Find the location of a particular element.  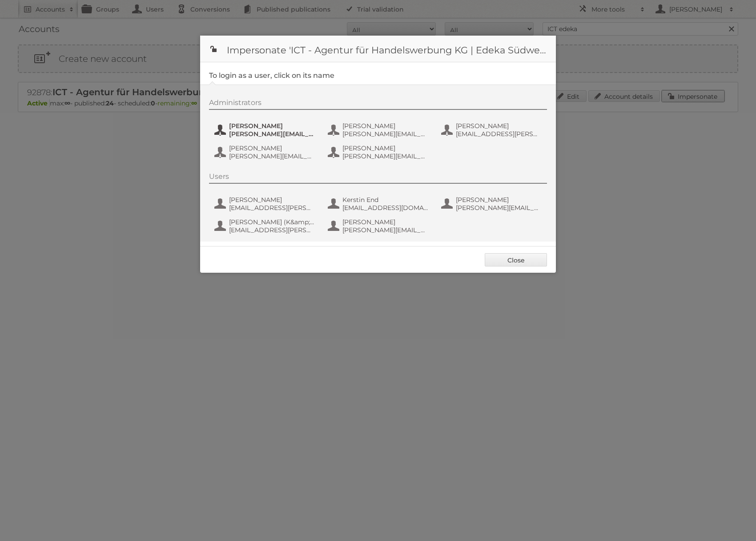

legend: To login as a user, click on its name is located at coordinates (272, 75).